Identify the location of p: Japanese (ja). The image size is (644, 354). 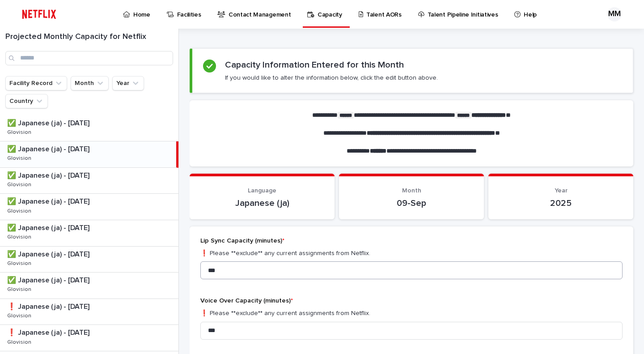
(262, 203).